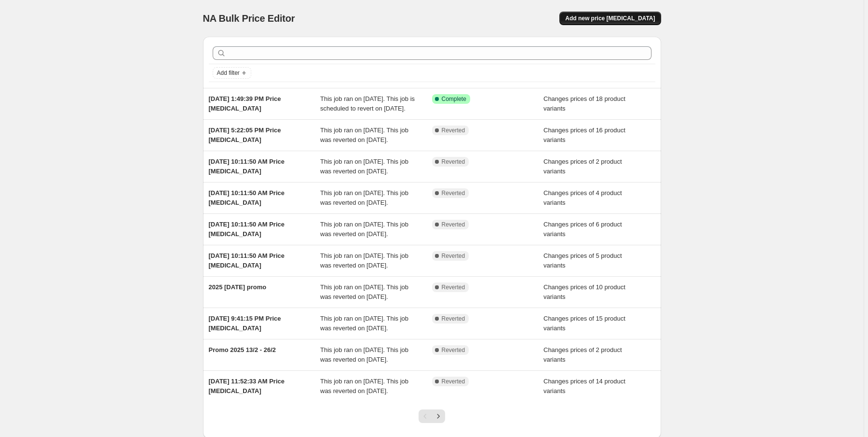  I want to click on button: Next, so click(438, 416).